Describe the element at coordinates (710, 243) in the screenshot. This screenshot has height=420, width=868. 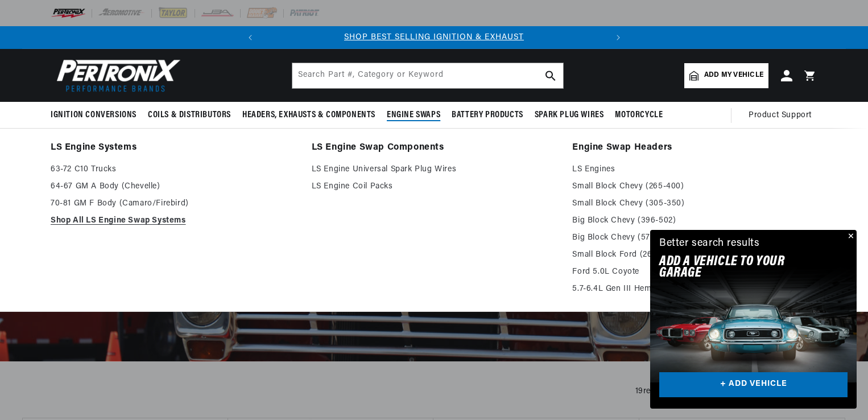
I see `div: Better search results` at that location.